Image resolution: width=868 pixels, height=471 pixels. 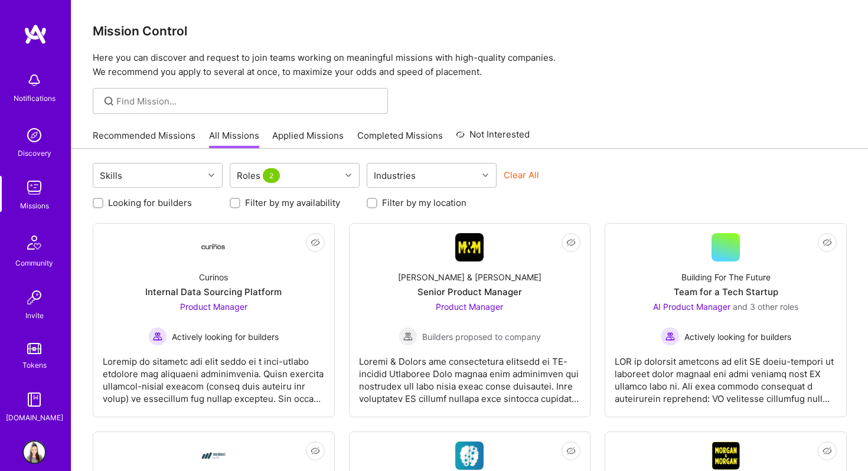 What do you see at coordinates (35, 35) in the screenshot?
I see `img: logo` at bounding box center [35, 35].